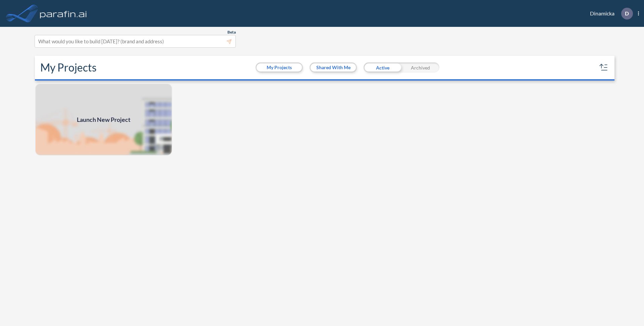 The image size is (644, 326). Describe the element at coordinates (104, 120) in the screenshot. I see `img: add` at that location.